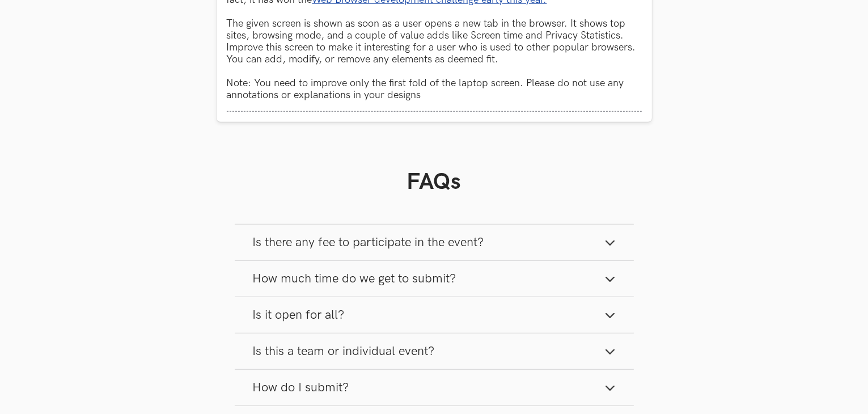 This screenshot has height=414, width=868. What do you see at coordinates (299, 315) in the screenshot?
I see `span: Is it open for all?` at bounding box center [299, 315].